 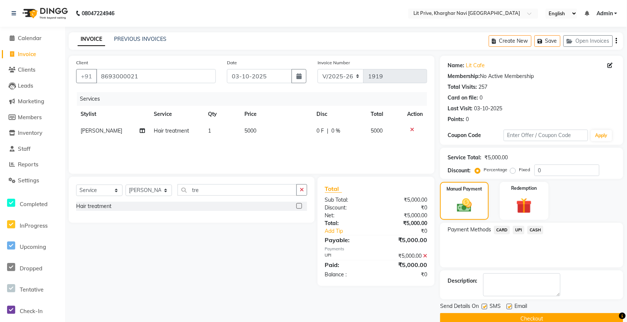 What do you see at coordinates (464, 205) in the screenshot?
I see `img: _cash.svg` at bounding box center [464, 205].